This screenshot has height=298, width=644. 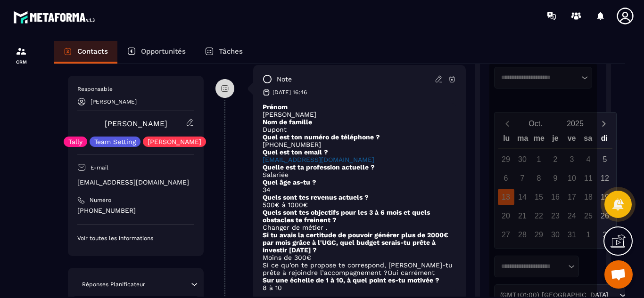 What do you see at coordinates (21, 51) in the screenshot?
I see `img: formation` at bounding box center [21, 51].